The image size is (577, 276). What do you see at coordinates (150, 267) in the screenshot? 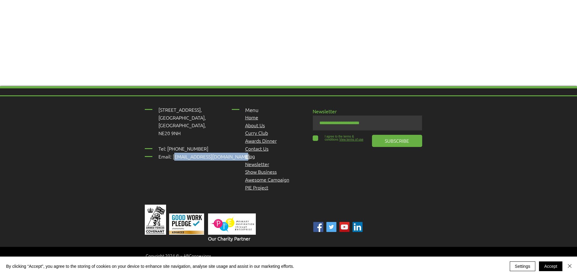
I see `span: By clicking “Accept”, you agree to the storing of cookies on your device to enhance site navigati...` at bounding box center [150, 267].